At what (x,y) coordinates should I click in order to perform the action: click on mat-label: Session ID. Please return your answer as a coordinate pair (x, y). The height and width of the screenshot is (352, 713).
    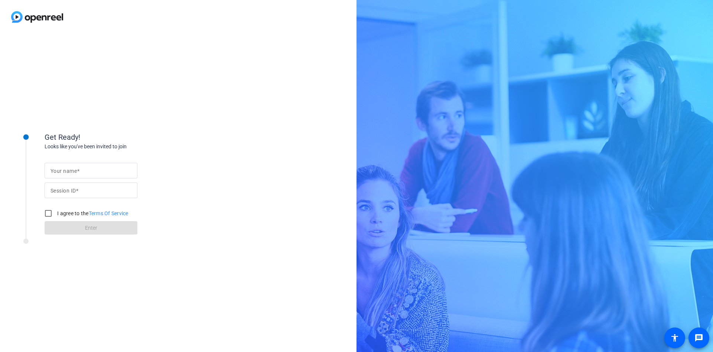
    Looking at the image, I should click on (63, 191).